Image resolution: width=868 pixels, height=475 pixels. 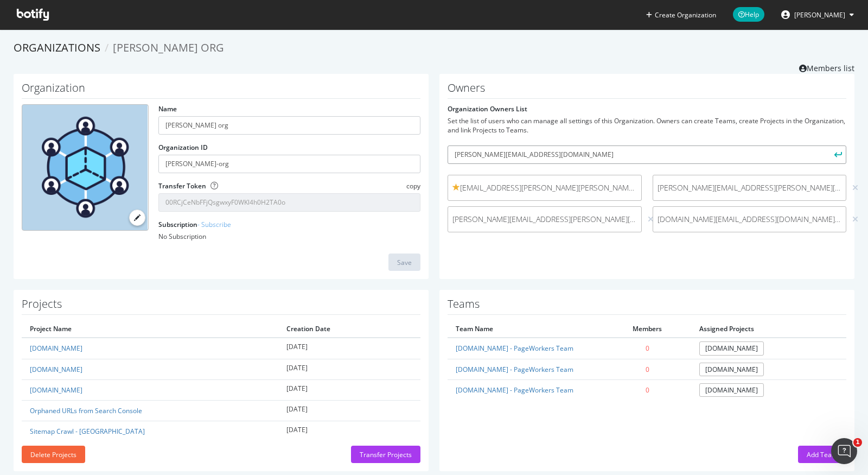 I want to click on span: Help, so click(x=749, y=14).